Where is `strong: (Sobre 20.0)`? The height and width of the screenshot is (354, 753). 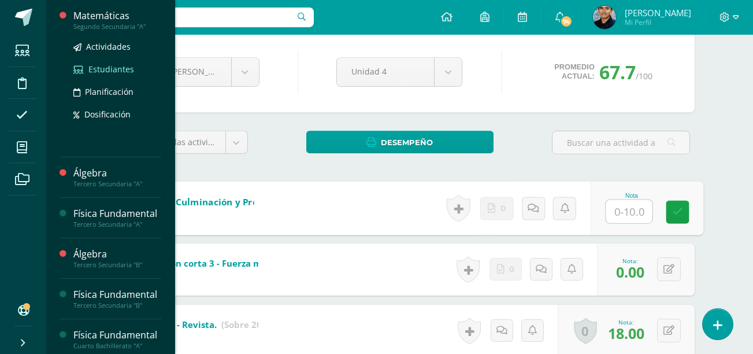
strong: (Sobre 20.0) is located at coordinates (247, 324).